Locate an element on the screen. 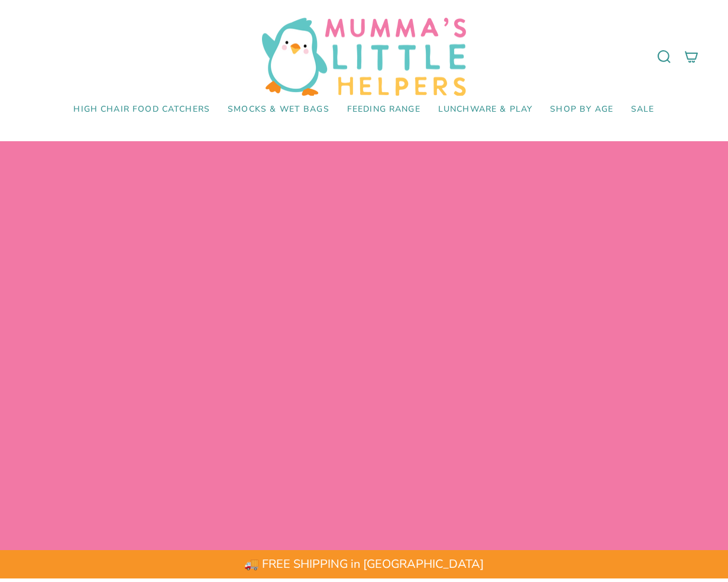 Image resolution: width=728 pixels, height=582 pixels. a: SALE is located at coordinates (643, 110).